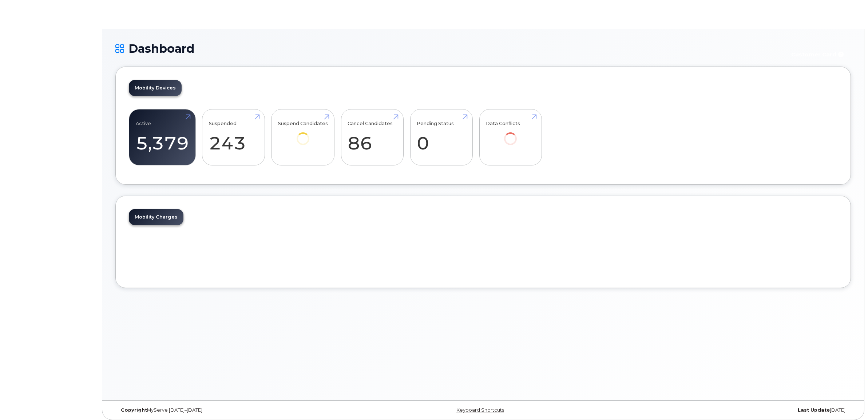 Image resolution: width=868 pixels, height=420 pixels. Describe the element at coordinates (480, 410) in the screenshot. I see `a: Keyboard Shortcuts` at that location.